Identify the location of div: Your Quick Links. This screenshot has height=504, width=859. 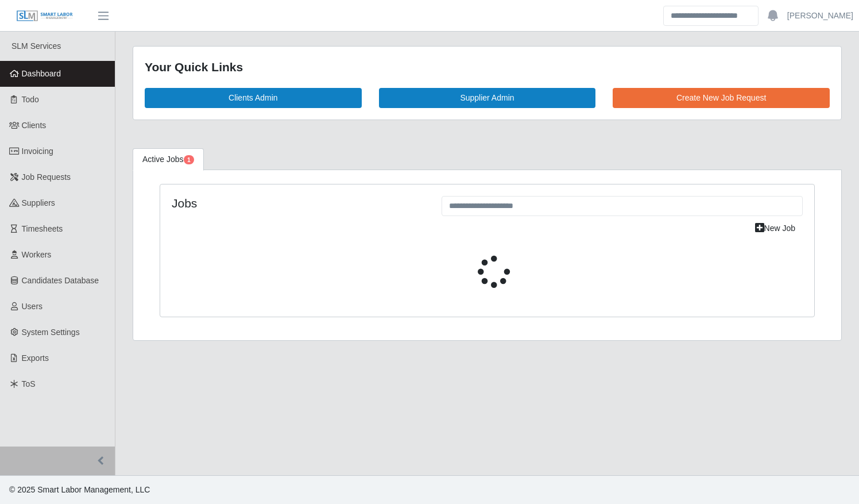
(487, 67).